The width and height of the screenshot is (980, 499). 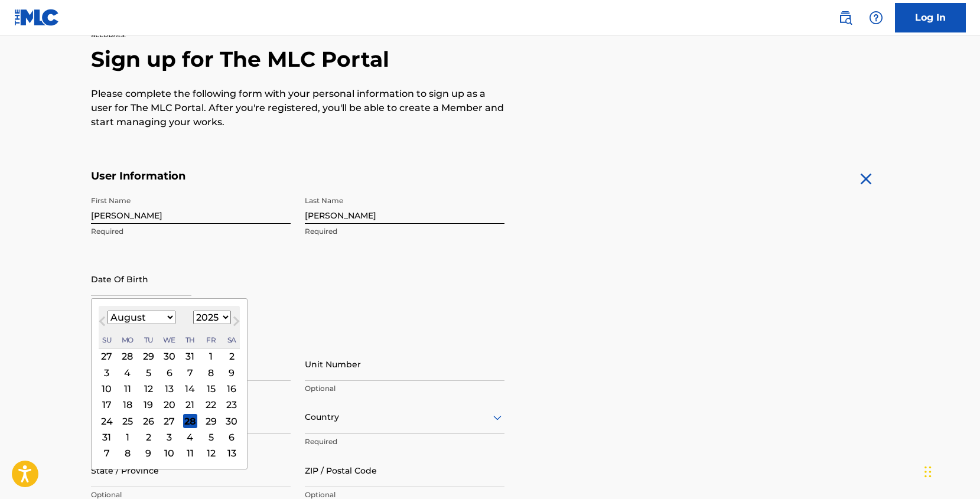 I want to click on h2: Sign up for The MLC Portal, so click(x=490, y=59).